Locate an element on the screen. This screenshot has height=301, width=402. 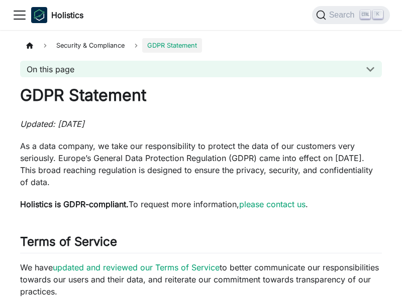
strong: Holistics is GDPR-compliant. is located at coordinates (74, 204).